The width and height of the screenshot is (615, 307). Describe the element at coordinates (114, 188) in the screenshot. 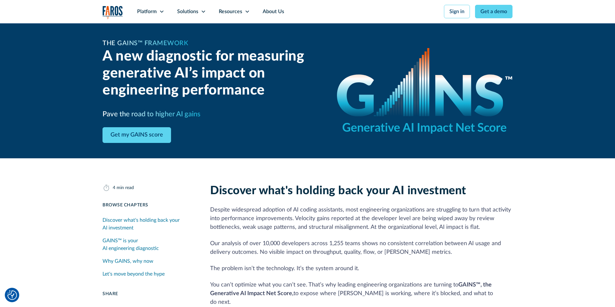

I see `div: 4` at that location.